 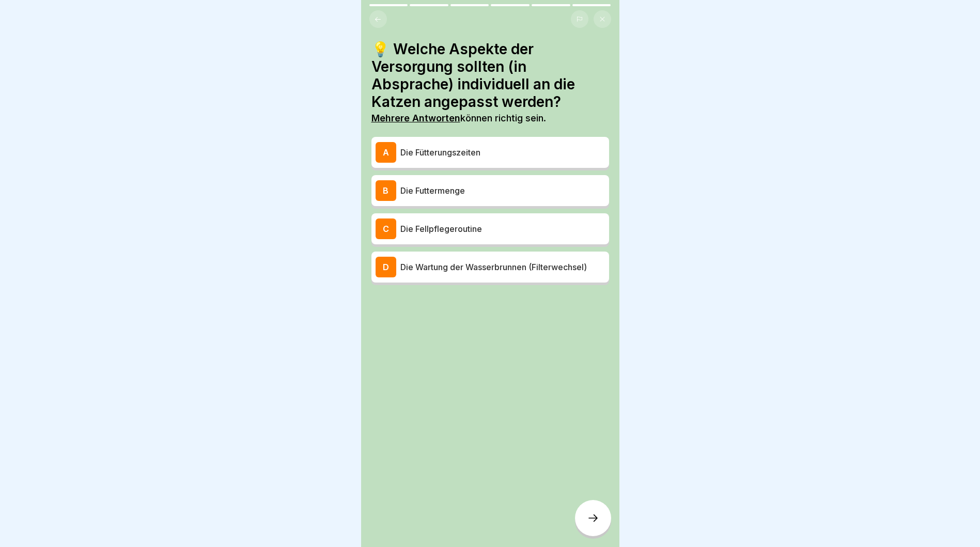 I want to click on b: Mehrere Antworten, so click(x=415, y=117).